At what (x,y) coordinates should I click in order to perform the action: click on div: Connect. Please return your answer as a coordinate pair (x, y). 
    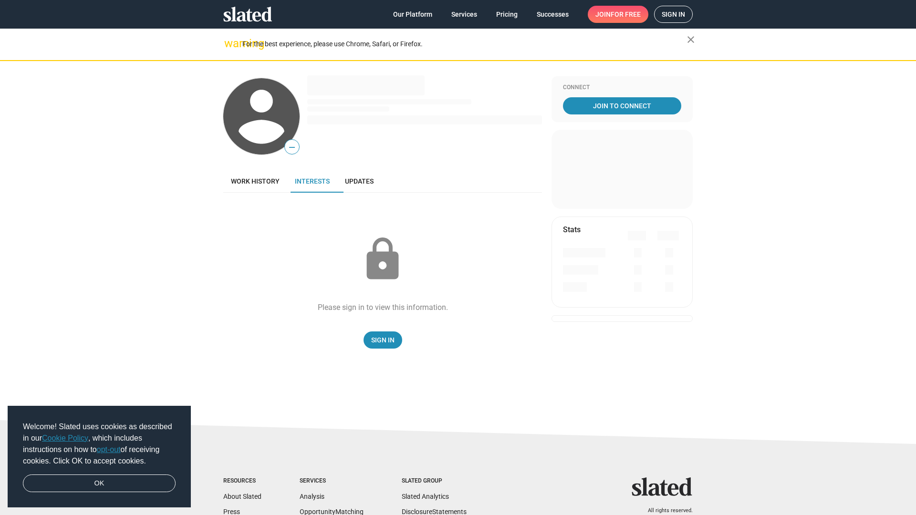
    Looking at the image, I should click on (622, 88).